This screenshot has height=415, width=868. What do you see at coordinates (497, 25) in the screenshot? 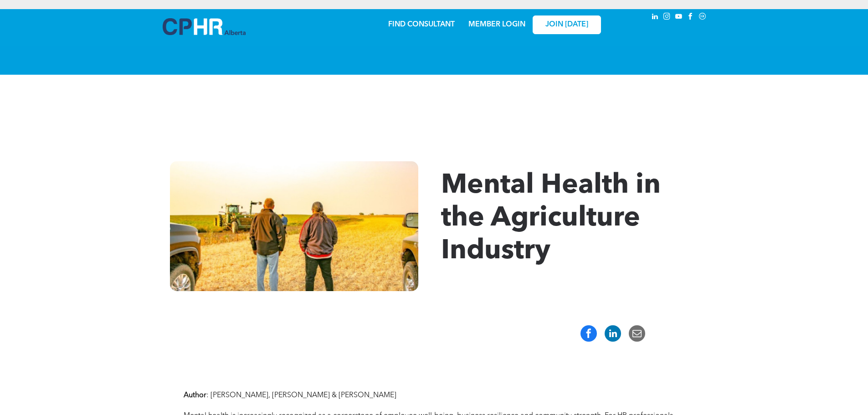
I see `a: MEMBER LOGIN` at bounding box center [497, 25].